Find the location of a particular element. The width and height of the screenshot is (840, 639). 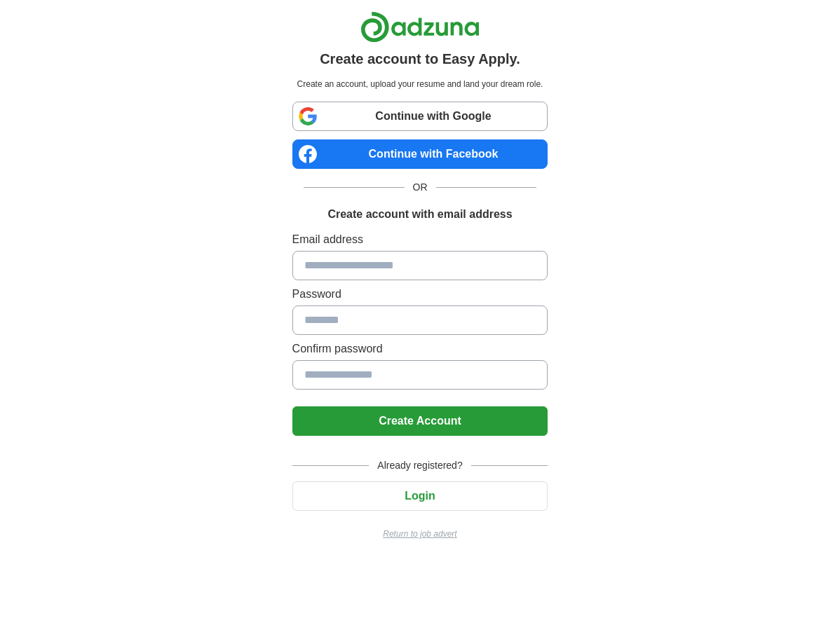

label: Email address is located at coordinates (420, 240).